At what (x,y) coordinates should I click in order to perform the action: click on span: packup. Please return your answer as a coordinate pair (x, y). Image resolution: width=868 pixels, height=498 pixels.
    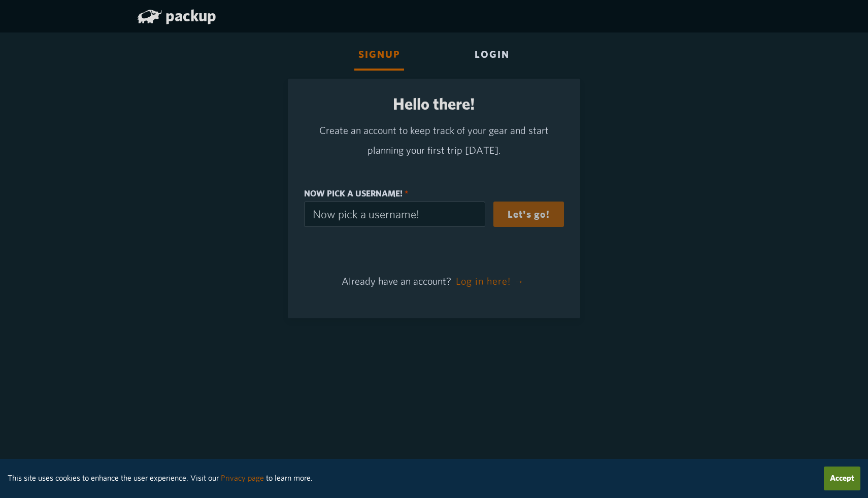
    Looking at the image, I should click on (191, 15).